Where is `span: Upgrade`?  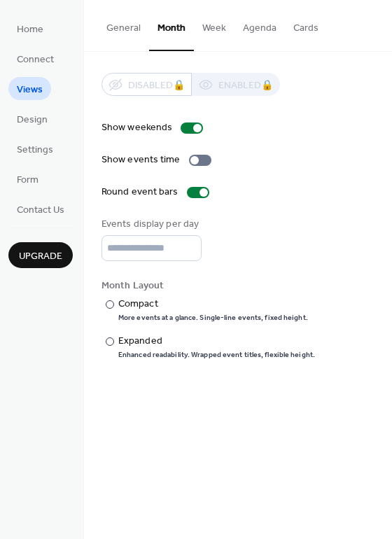 span: Upgrade is located at coordinates (41, 256).